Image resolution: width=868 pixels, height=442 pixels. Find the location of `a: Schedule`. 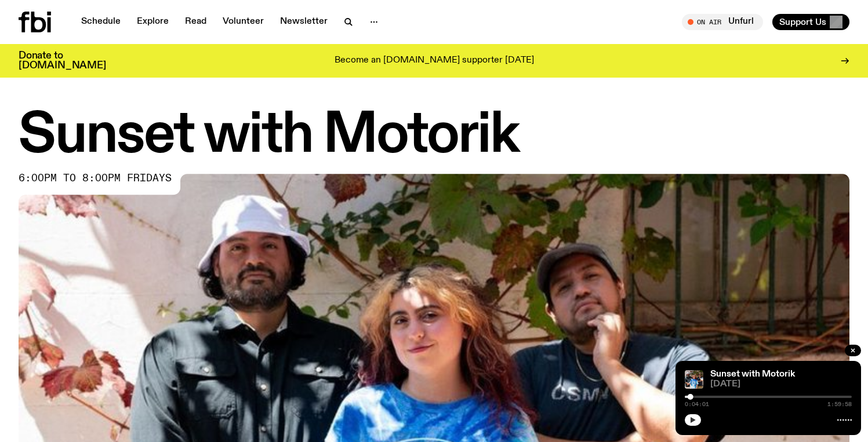

a: Schedule is located at coordinates (101, 22).